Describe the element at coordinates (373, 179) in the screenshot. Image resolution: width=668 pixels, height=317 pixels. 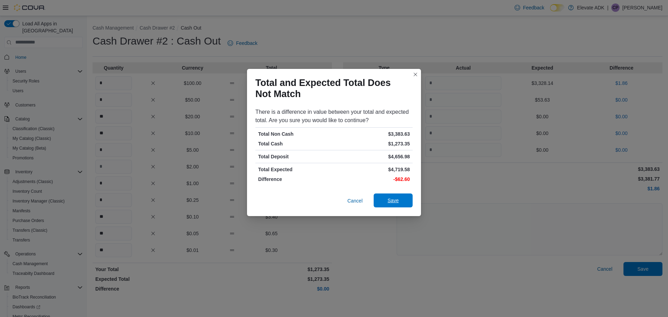
I see `p: -$62.60` at that location.